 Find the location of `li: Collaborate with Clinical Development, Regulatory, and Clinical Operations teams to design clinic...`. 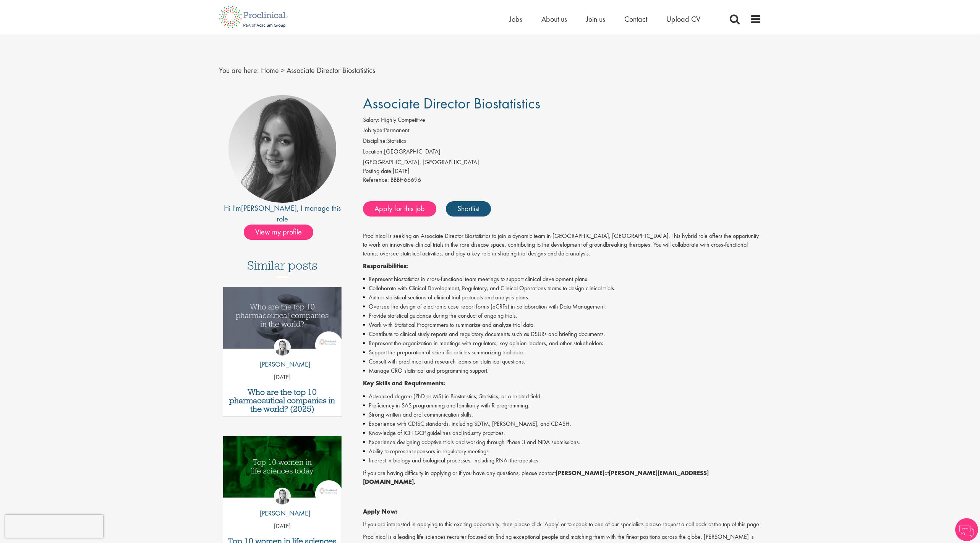

li: Collaborate with Clinical Development, Regulatory, and Clinical Operations teams to design clinic... is located at coordinates (561, 289).